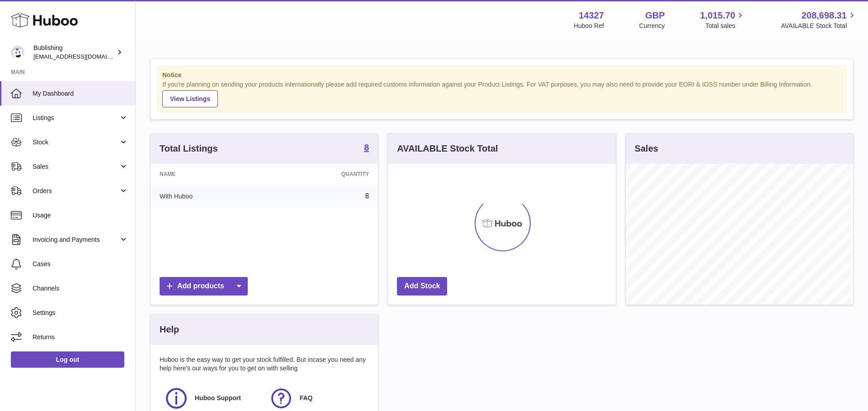 The image size is (868, 411). I want to click on h3: Help, so click(169, 330).